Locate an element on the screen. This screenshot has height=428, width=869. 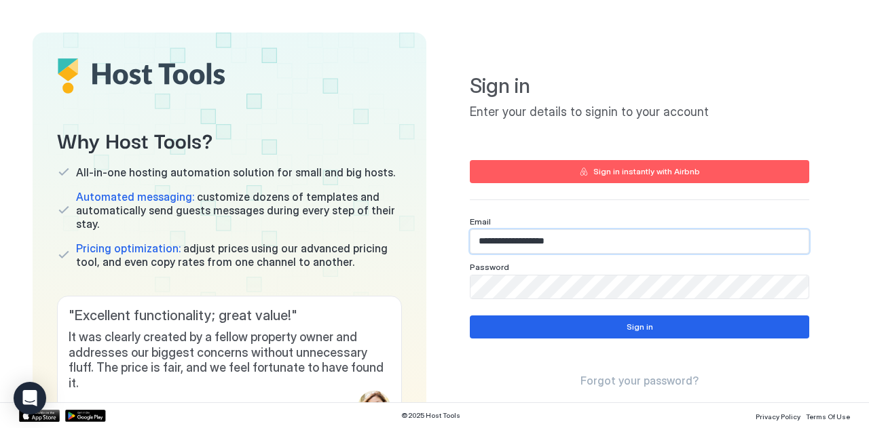
div: Sign in instantly with Airbnb is located at coordinates (646, 172).